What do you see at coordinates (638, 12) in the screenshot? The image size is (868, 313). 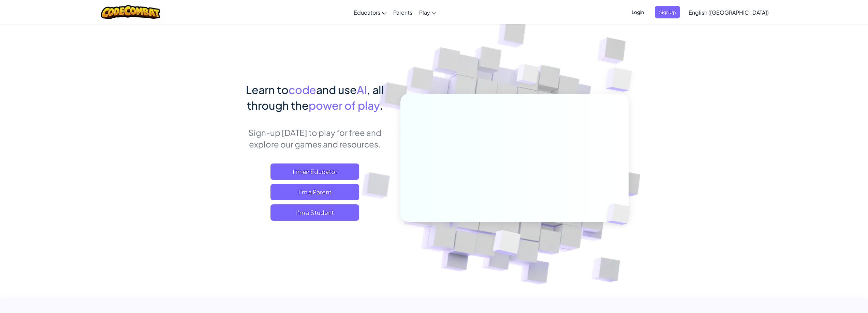 I see `button: Login` at bounding box center [638, 12].